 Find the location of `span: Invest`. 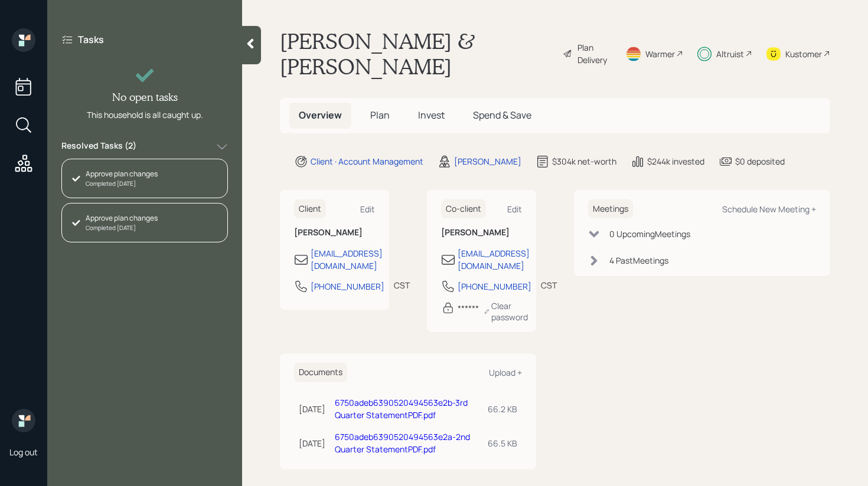

span: Invest is located at coordinates (431, 115).